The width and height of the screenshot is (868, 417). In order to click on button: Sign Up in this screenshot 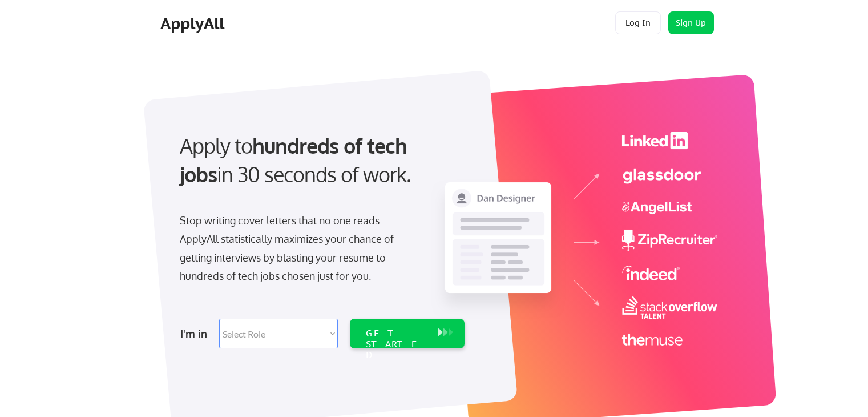, I will do `click(691, 23)`.